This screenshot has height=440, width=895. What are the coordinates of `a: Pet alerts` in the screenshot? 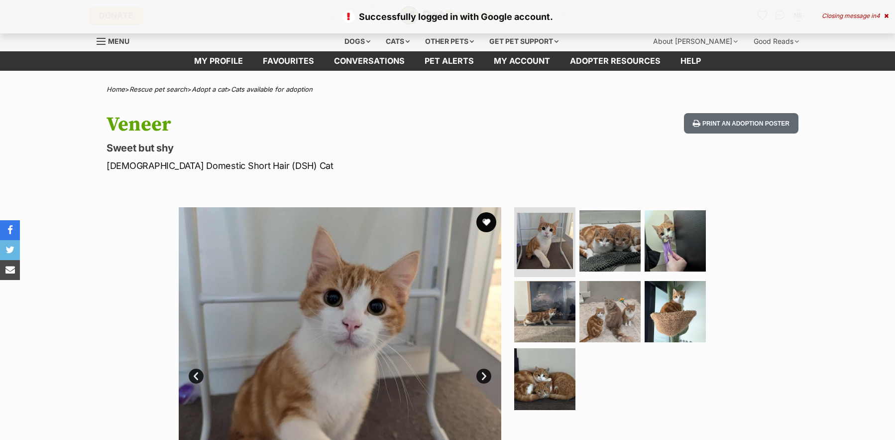 It's located at (449, 61).